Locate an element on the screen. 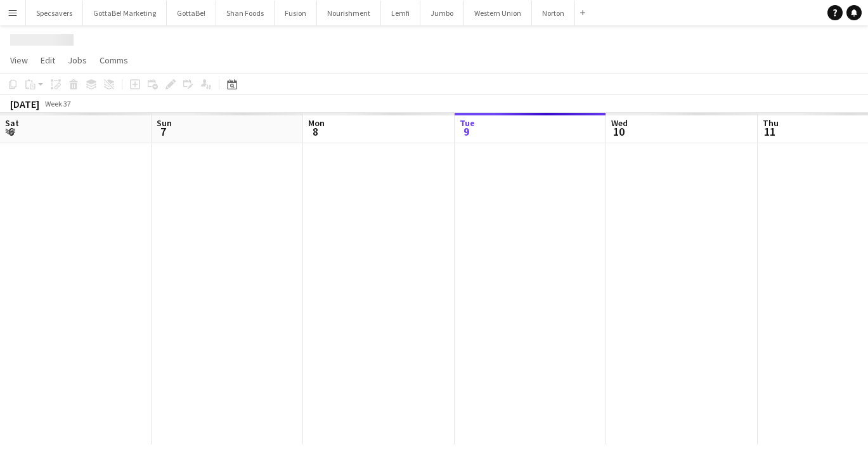 The image size is (868, 466). button: Norton is located at coordinates (554, 13).